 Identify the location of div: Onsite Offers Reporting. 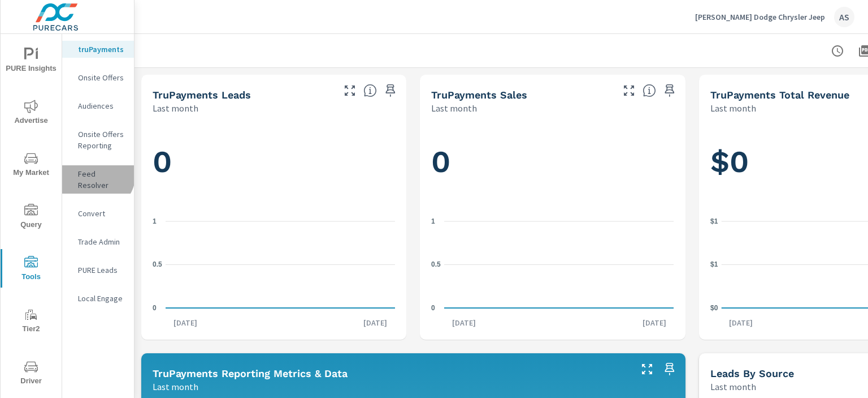
(98, 140).